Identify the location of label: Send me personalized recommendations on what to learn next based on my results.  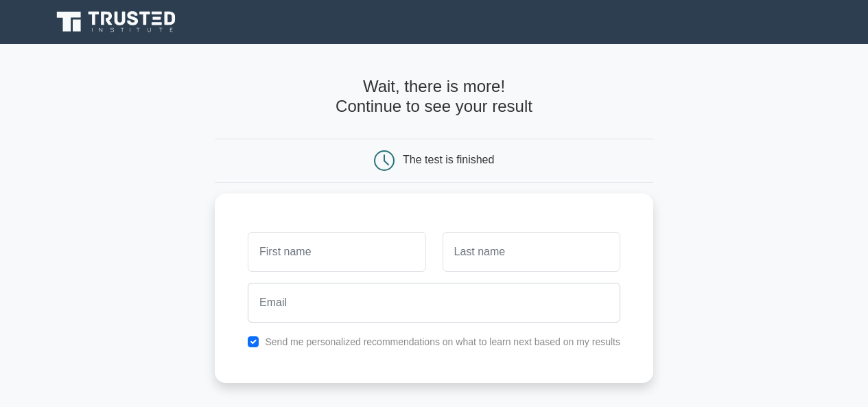
(443, 342).